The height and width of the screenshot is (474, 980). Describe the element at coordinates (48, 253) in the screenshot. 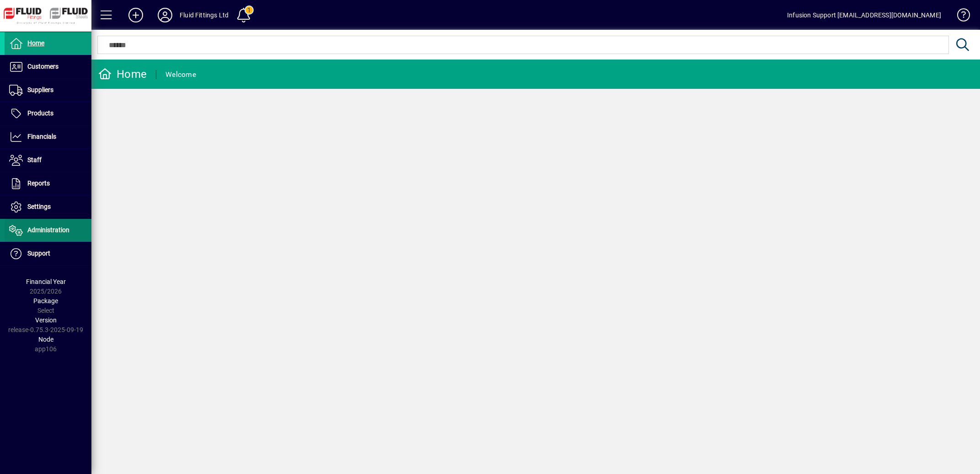

I see `a: Support` at that location.